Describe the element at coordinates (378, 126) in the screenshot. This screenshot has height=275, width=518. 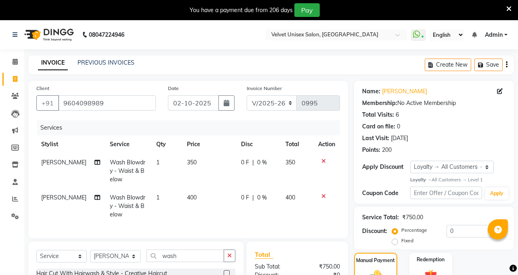
I see `div: Card on file:` at that location.